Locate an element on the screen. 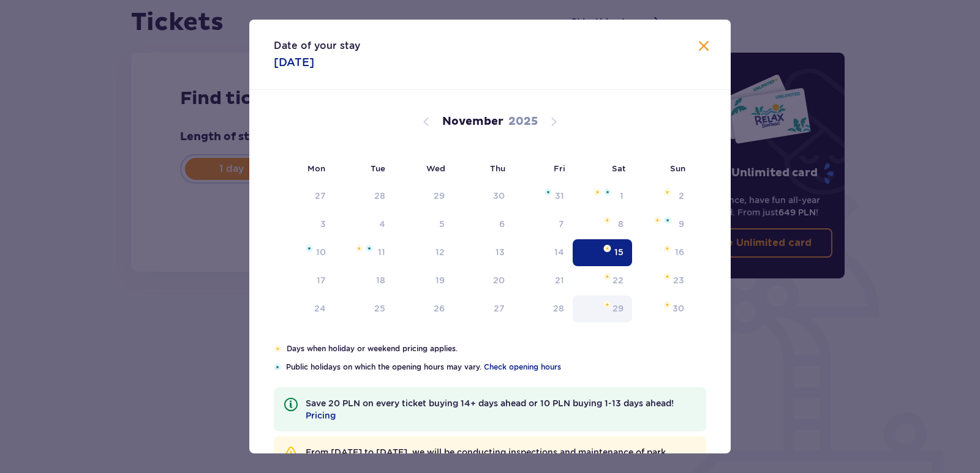  td: Tuesday, October 28, 2025 is located at coordinates (363, 196).